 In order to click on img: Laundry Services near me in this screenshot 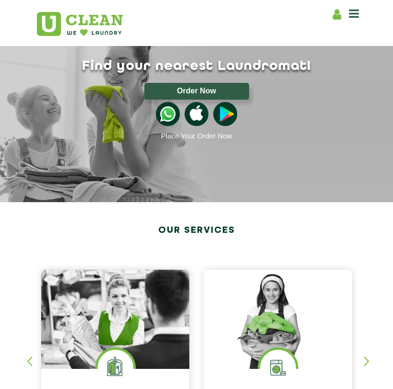, I will do `click(115, 367)`.